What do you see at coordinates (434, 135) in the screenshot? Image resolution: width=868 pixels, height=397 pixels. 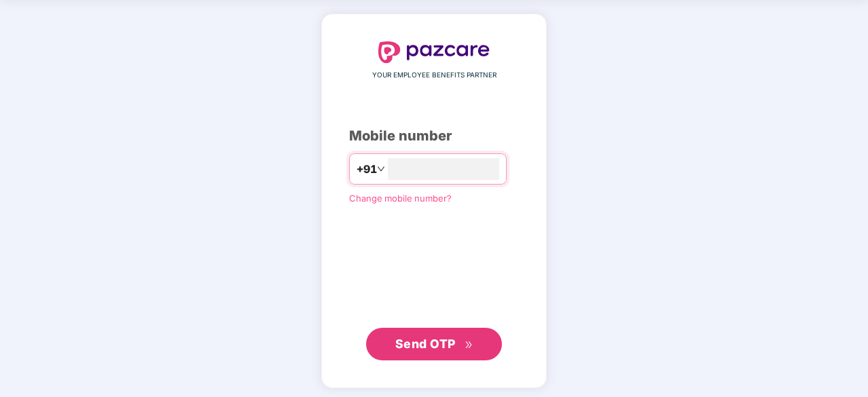 I see `div: Mobile number` at bounding box center [434, 135].